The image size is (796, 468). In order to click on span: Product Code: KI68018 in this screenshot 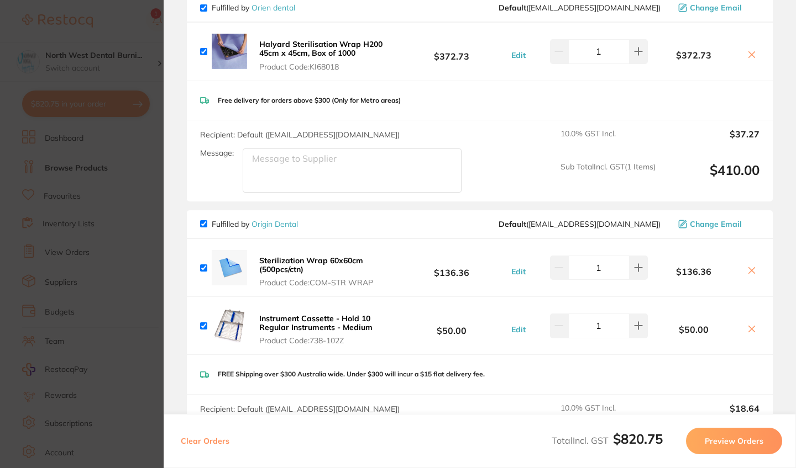, I will do `click(325, 67)`.